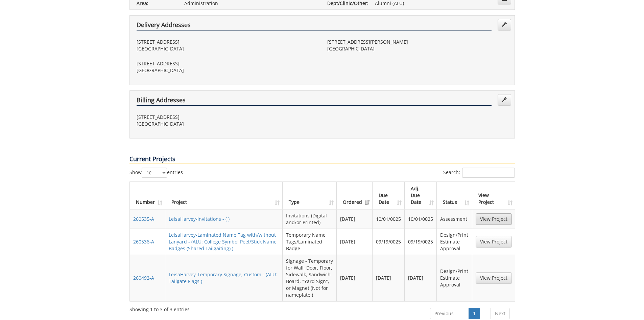  I want to click on h4: Delivery Addresses, so click(314, 26).